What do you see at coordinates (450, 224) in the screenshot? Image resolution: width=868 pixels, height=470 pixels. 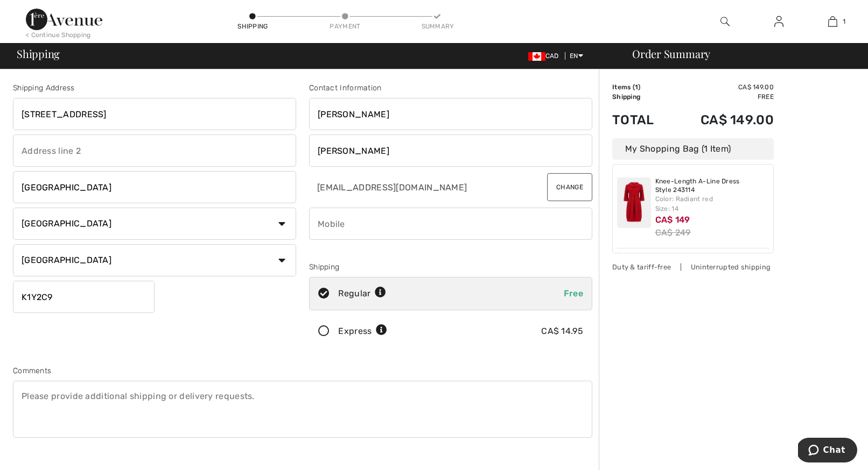 I see `input: Mobile` at bounding box center [450, 224].